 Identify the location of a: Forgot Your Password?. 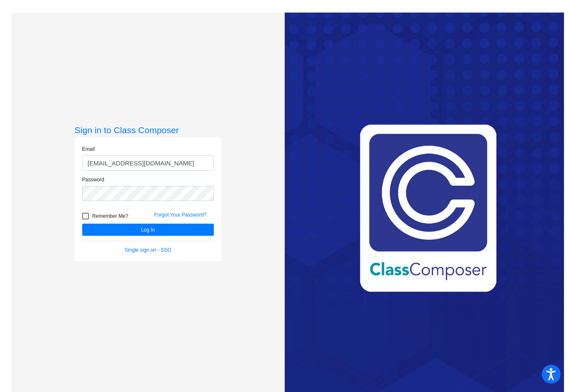
(180, 215).